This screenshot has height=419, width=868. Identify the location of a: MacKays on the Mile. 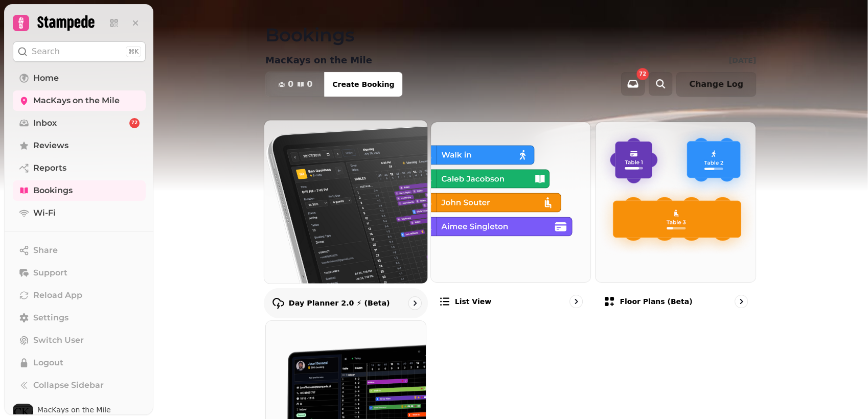
(79, 101).